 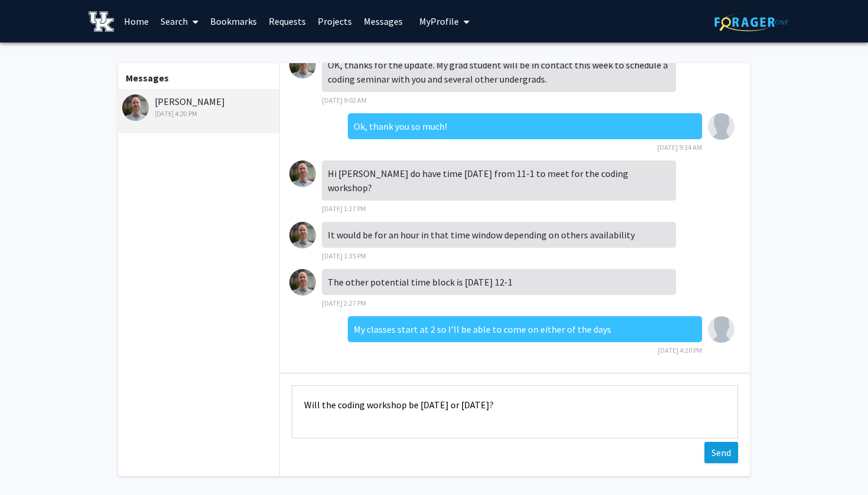 I want to click on a: Messages, so click(x=383, y=21).